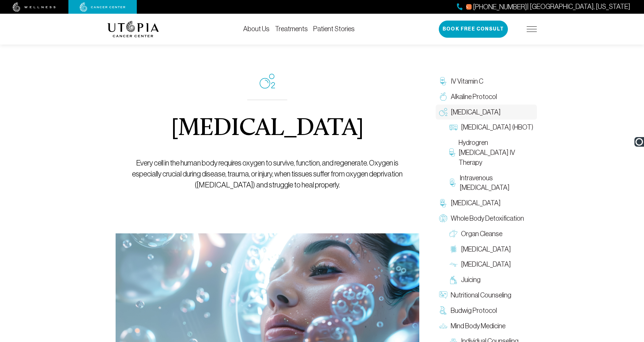  What do you see at coordinates (454, 280) in the screenshot?
I see `img: Juicing` at bounding box center [454, 280].